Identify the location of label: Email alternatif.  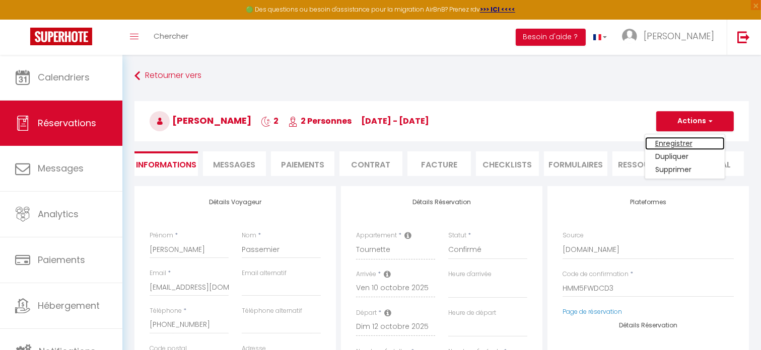
(264, 273).